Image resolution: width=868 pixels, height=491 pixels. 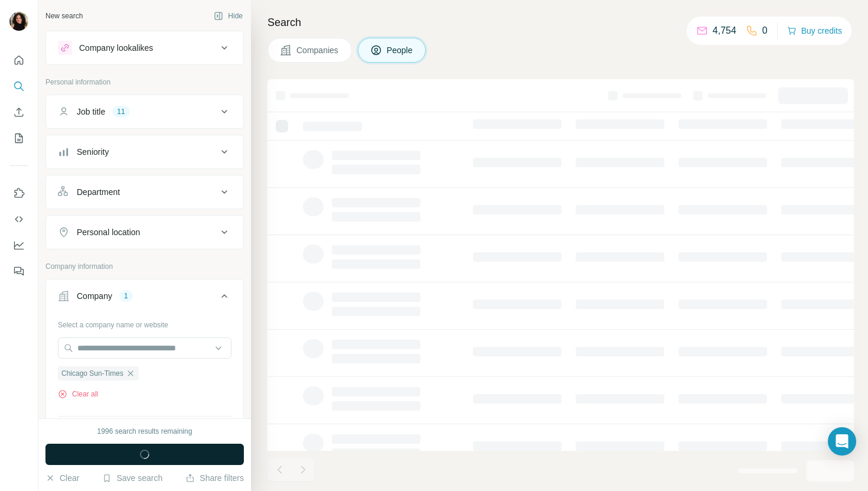 What do you see at coordinates (144, 431) in the screenshot?
I see `div: 1996 search results remaining` at bounding box center [144, 431].